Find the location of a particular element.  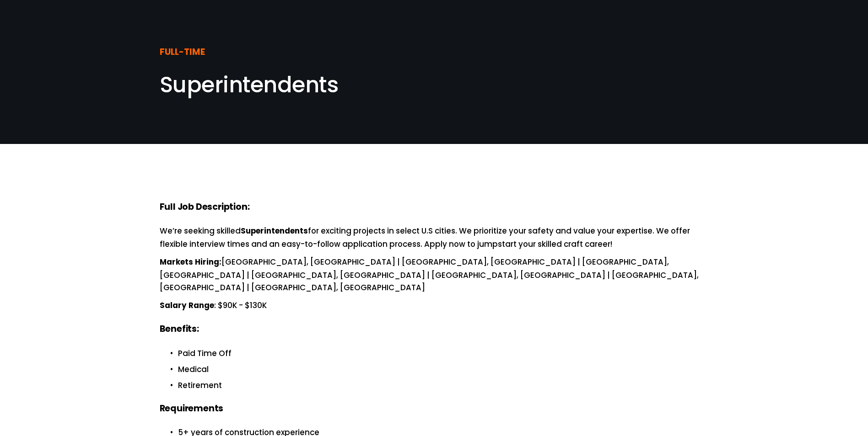

strong: Full Job Description: is located at coordinates (204, 208).